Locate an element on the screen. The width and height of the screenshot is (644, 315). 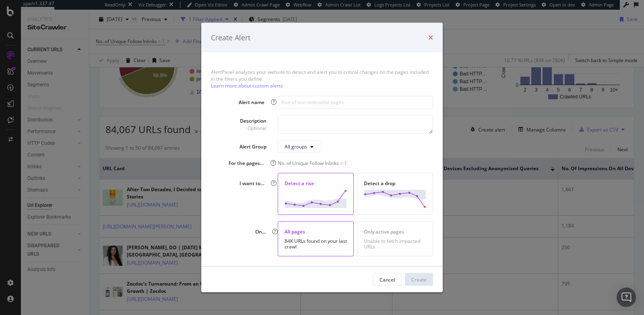
a: Learn more about custom alerts is located at coordinates (246, 85).